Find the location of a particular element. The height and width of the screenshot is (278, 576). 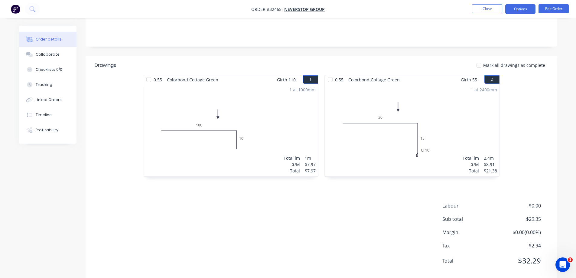

span: $32.29 is located at coordinates (518, 260).